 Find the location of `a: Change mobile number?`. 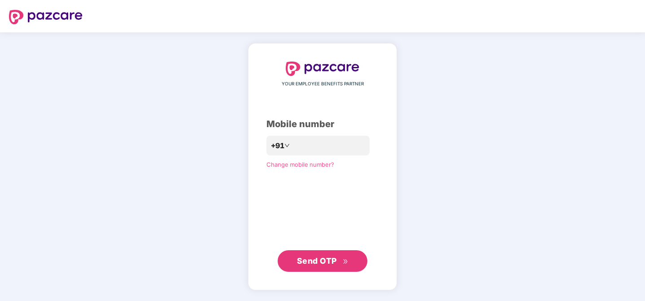

a: Change mobile number? is located at coordinates (300, 164).